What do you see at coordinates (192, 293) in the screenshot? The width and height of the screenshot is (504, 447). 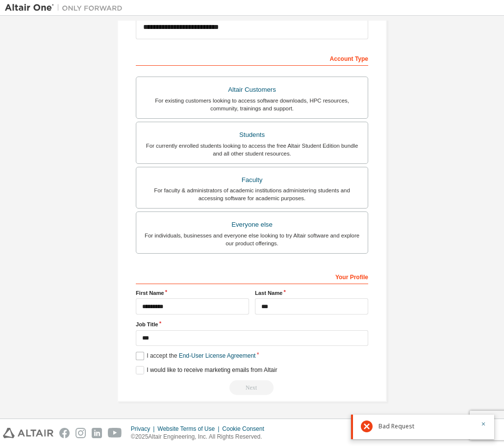 I see `label: First Name` at bounding box center [192, 293].